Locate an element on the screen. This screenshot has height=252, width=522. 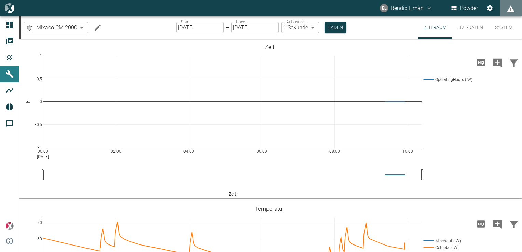
label: Start is located at coordinates (185, 22).